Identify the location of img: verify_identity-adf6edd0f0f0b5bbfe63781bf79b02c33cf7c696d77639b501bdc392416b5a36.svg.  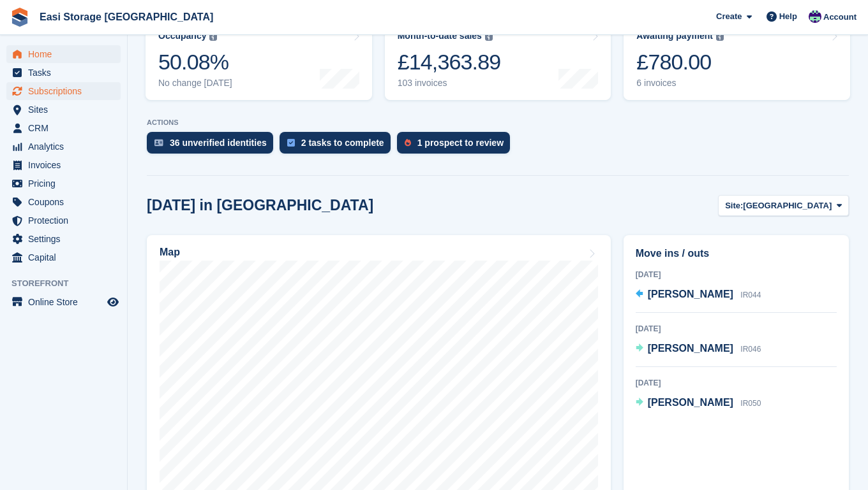
(159, 143).